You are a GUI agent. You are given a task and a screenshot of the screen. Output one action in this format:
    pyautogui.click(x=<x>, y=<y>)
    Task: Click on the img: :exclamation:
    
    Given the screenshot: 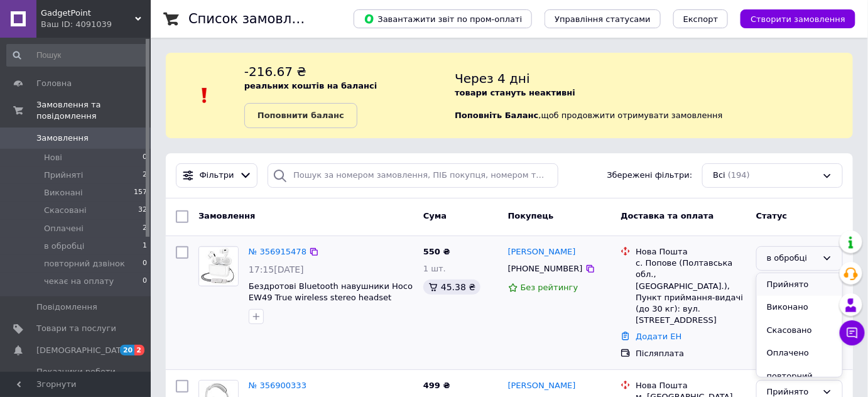 What is the action you would take?
    pyautogui.click(x=205, y=95)
    